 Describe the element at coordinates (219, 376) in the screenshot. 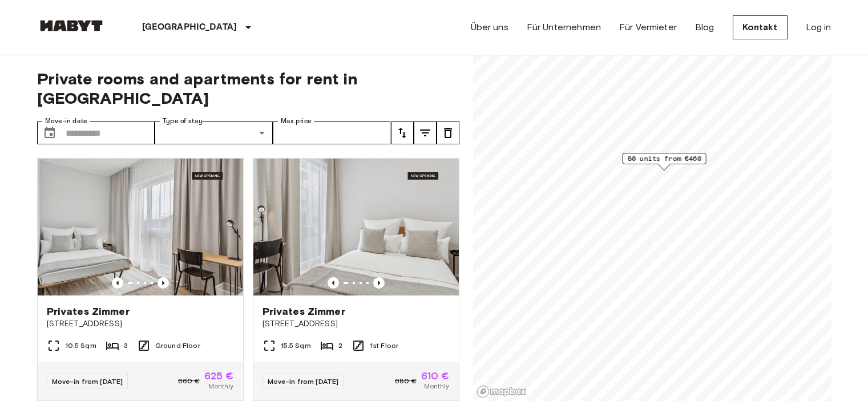

I see `span: 625 €` at that location.